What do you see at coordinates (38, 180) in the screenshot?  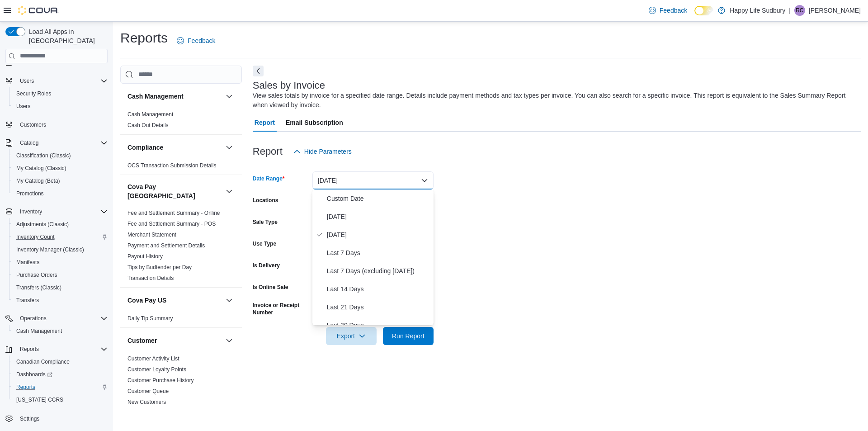 I see `a: My Catalog (Beta)` at bounding box center [38, 180].